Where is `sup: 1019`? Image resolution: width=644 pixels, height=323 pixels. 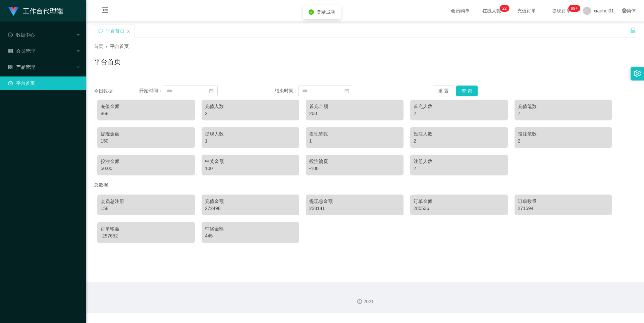
sup: 1019 is located at coordinates (574, 8).